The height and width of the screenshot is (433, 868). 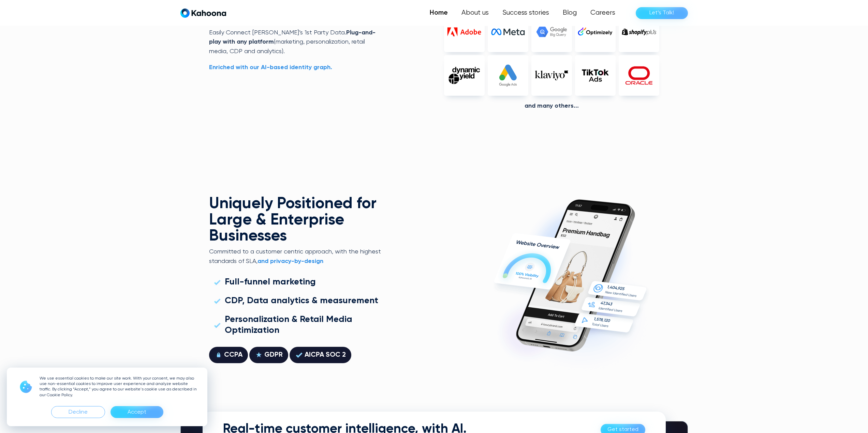 I want to click on strong: Enriched with our AI-based identity graph., so click(x=271, y=67).